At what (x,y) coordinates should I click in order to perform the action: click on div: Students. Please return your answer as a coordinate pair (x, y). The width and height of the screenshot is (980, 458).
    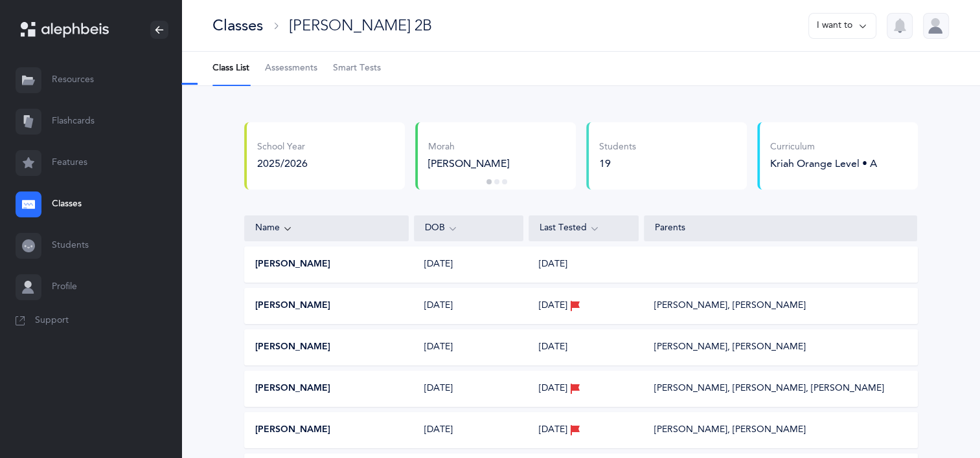
    Looking at the image, I should click on (617, 147).